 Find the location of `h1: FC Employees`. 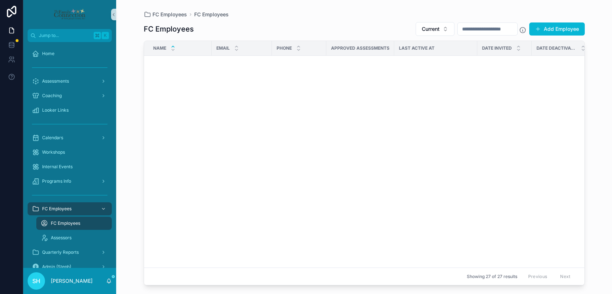

h1: FC Employees is located at coordinates (169, 29).